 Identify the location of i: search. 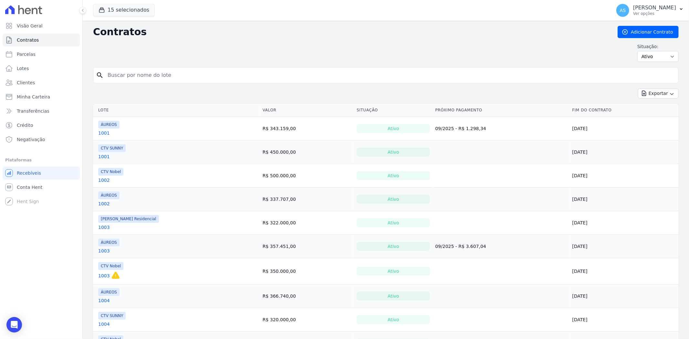
(100, 75).